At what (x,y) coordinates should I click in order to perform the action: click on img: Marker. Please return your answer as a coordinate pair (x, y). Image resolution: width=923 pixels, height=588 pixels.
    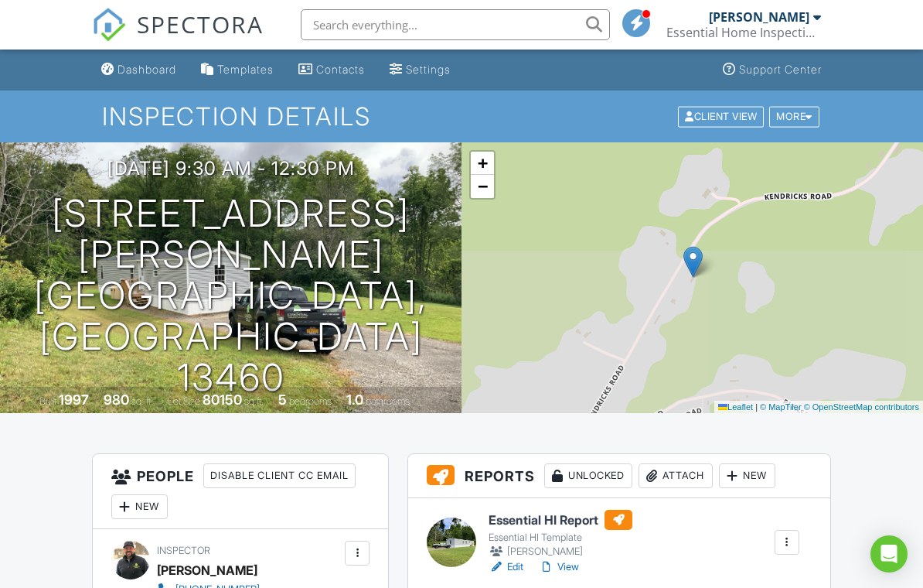
    Looking at the image, I should click on (693, 261).